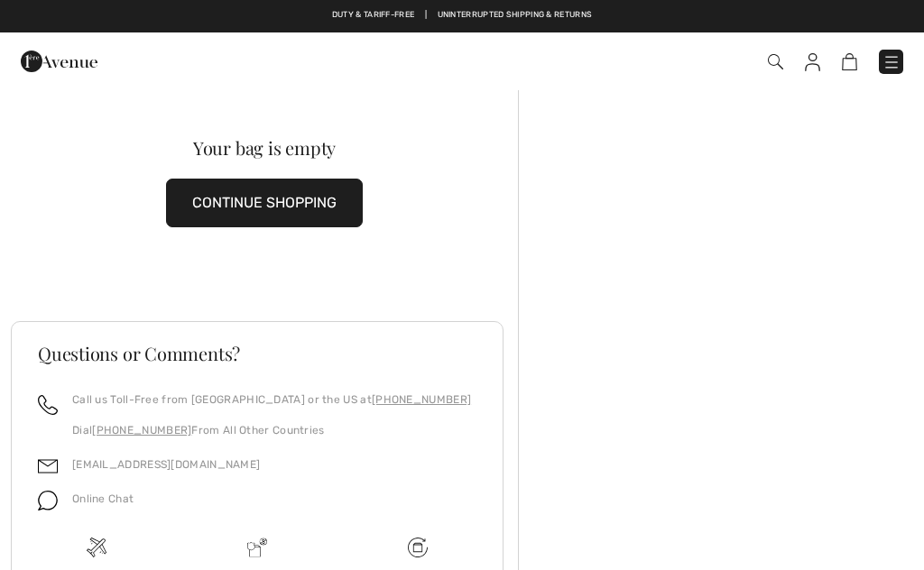  Describe the element at coordinates (265, 203) in the screenshot. I see `button: CONTINUE SHOPPING` at that location.